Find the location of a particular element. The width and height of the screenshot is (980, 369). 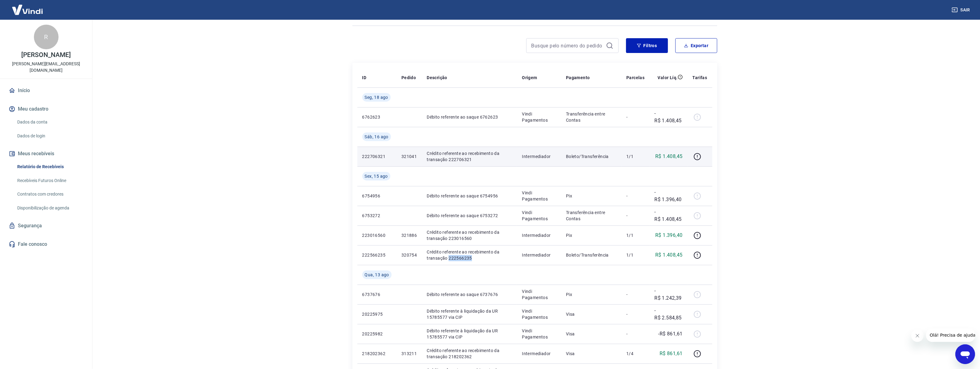

p: Pagamento is located at coordinates (578, 77).